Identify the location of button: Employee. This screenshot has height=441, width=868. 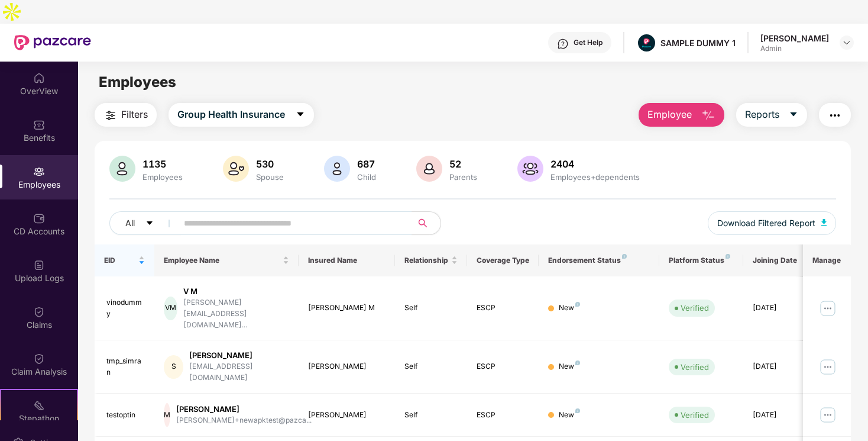
(681, 115).